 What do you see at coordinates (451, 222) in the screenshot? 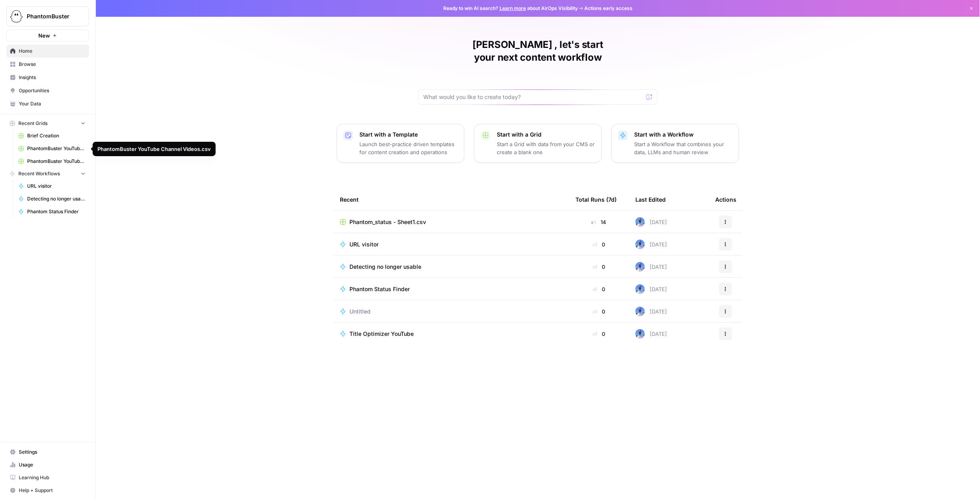
I see `a: Phantom_status - Sheet1.csv` at bounding box center [451, 222].